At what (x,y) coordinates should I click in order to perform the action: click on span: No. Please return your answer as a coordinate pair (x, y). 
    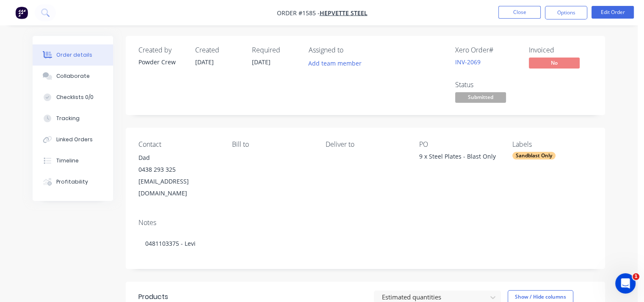
    Looking at the image, I should click on (554, 63).